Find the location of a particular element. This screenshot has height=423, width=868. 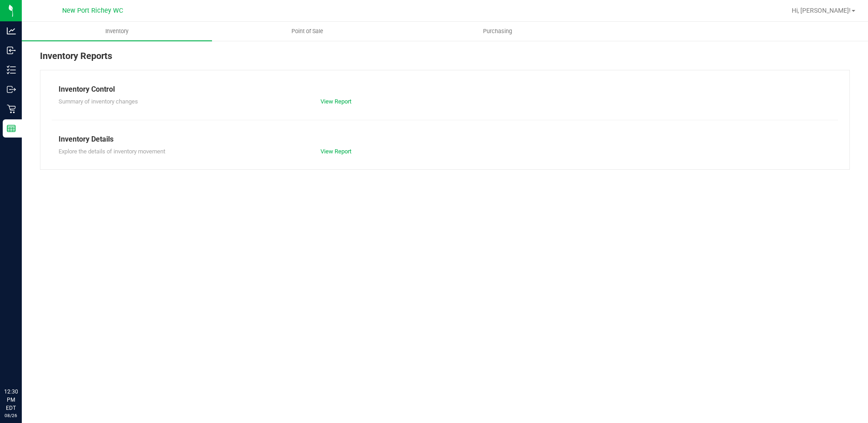

a: Purchasing is located at coordinates (498, 31).